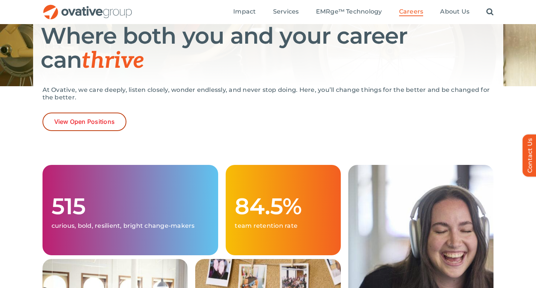 This screenshot has width=536, height=288. What do you see at coordinates (130, 206) in the screenshot?
I see `h1: 515` at bounding box center [130, 206].